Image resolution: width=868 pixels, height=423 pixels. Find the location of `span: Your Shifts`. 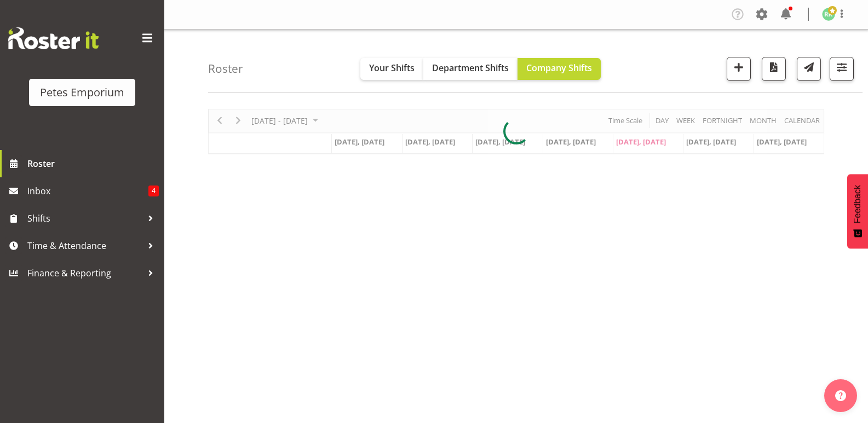

span: Your Shifts is located at coordinates (392, 68).